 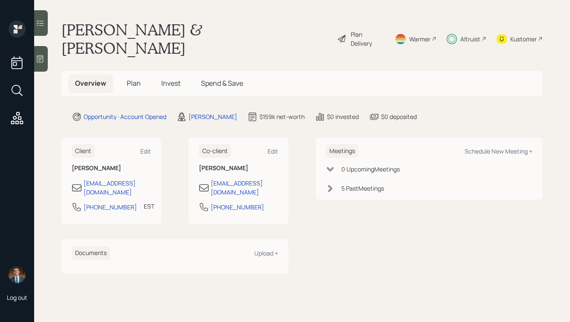 I want to click on div: 5 Past Meeting s, so click(x=363, y=188).